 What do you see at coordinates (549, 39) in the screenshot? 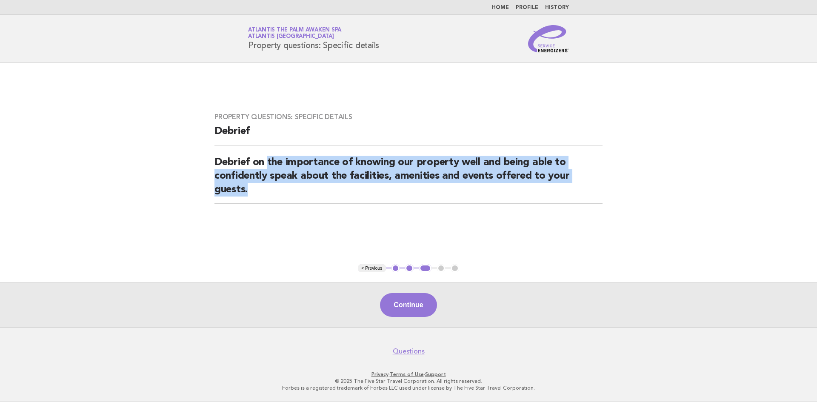
I see `img: Service Energizers` at bounding box center [549, 39].